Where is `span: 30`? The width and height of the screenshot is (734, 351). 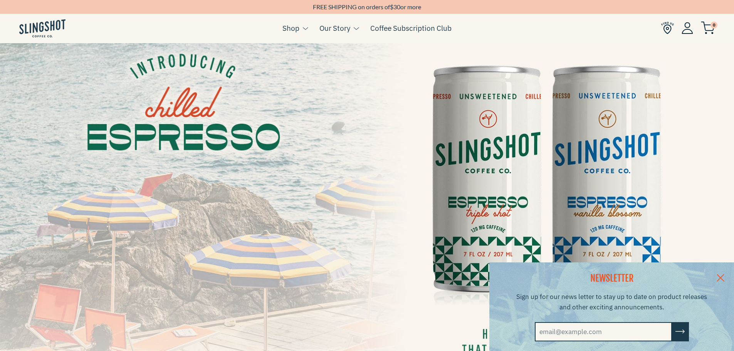
span: 30 is located at coordinates (397, 7).